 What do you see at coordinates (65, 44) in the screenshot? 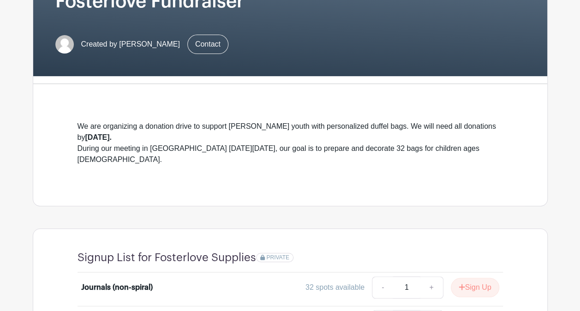
I see `img: default-ce2991bfa6775e67f084385cd625a349d9dcbb7a52a09fb2fda1e96e2d18dcdb.png` at bounding box center [65, 44].